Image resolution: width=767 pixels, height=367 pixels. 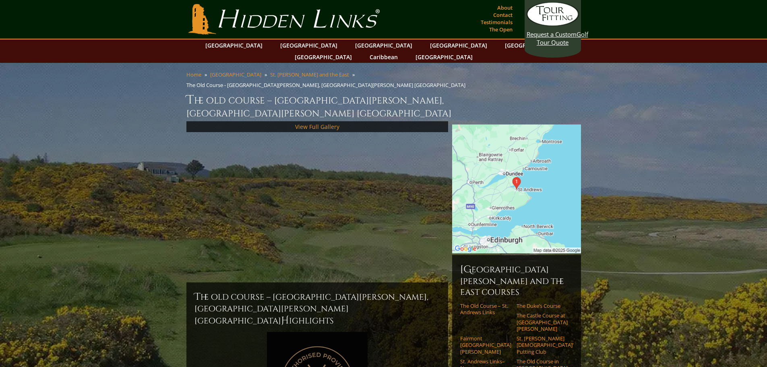 I want to click on a: The Open, so click(x=501, y=29).